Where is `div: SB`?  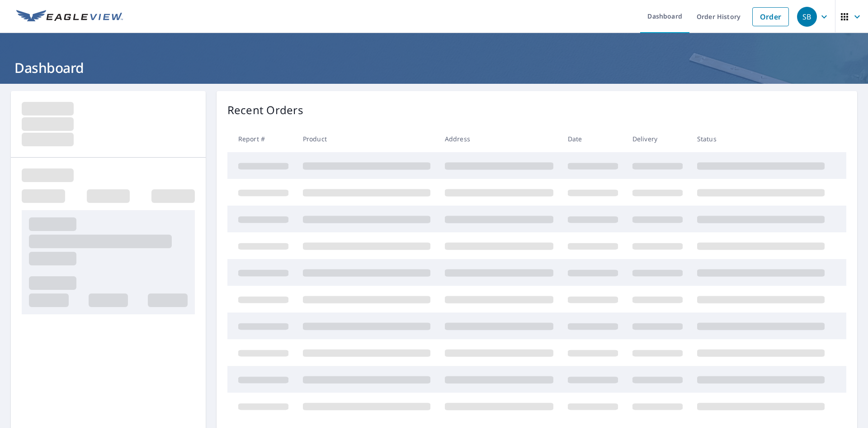
div: SB is located at coordinates (807, 17).